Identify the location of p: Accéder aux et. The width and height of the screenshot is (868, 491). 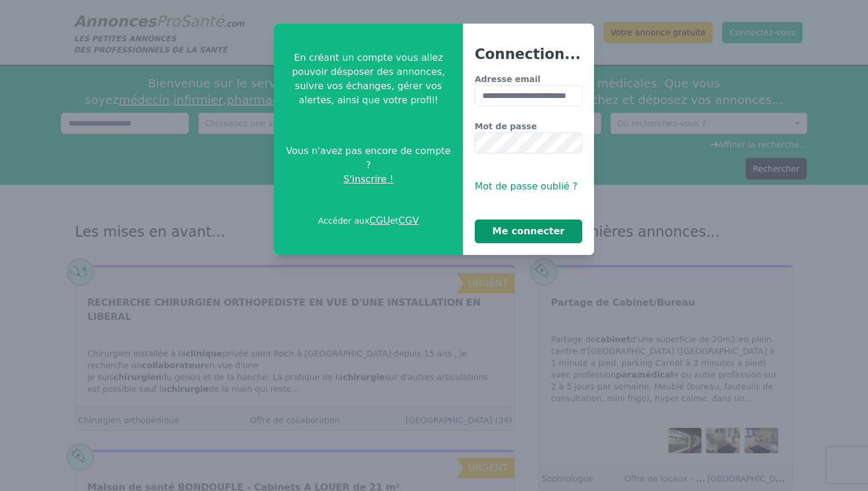
(369, 220).